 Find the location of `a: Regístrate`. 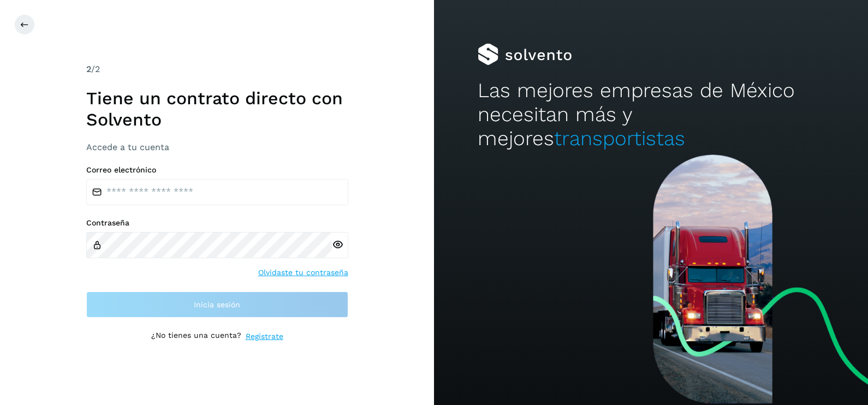

a: Regístrate is located at coordinates (264, 336).